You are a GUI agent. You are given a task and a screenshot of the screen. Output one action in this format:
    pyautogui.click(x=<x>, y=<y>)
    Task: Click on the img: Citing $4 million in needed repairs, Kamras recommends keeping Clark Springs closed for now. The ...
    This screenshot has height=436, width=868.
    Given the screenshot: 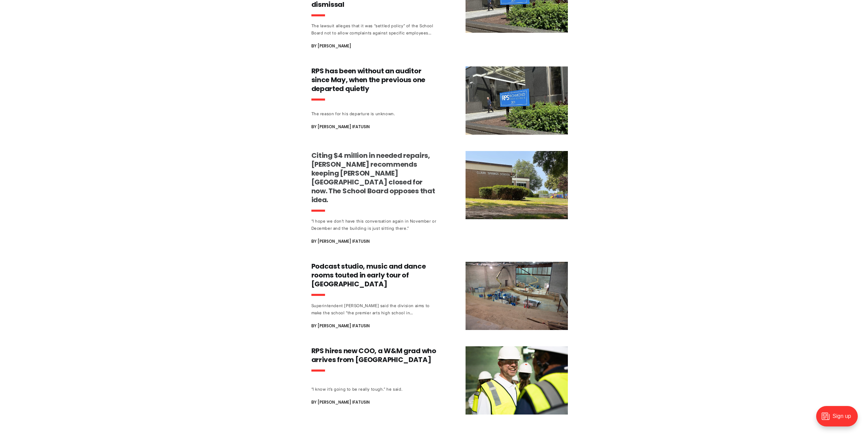 What is the action you would take?
    pyautogui.click(x=517, y=185)
    